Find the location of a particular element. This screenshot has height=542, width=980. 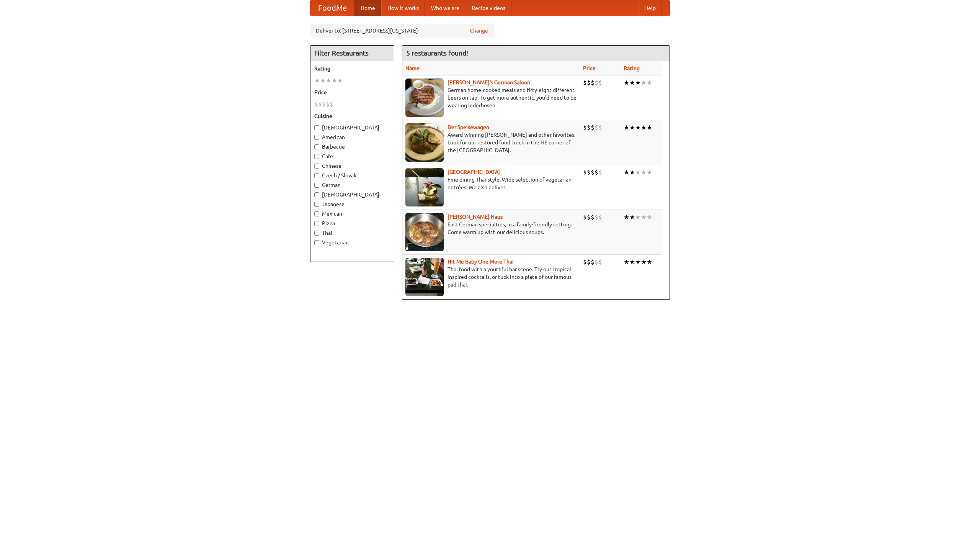

label: Barbecue is located at coordinates (352, 146).